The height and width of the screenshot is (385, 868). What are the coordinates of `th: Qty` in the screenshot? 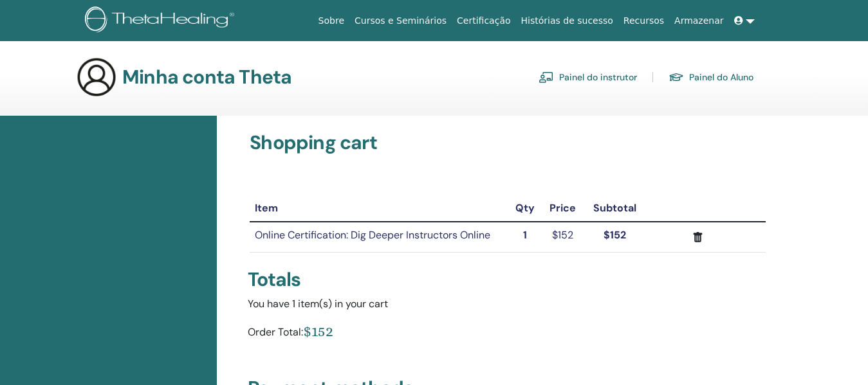 It's located at (525, 209).